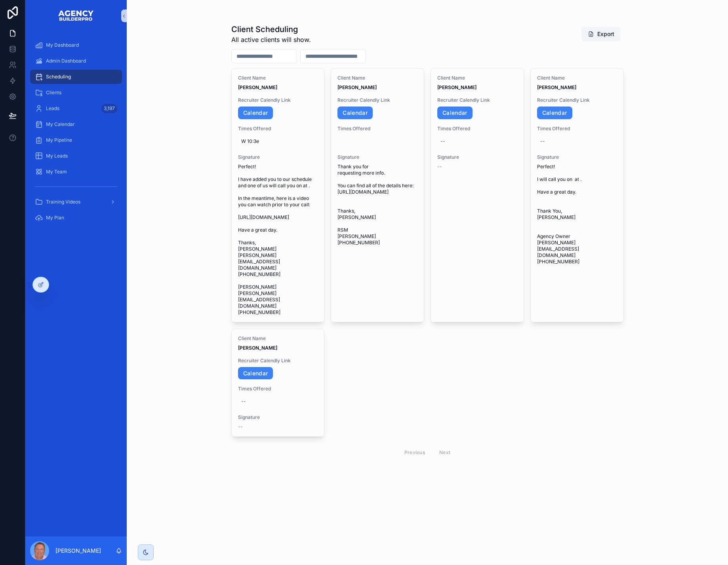 Image resolution: width=728 pixels, height=565 pixels. What do you see at coordinates (278, 240) in the screenshot?
I see `span: Perfect! I have added you to our schedule and one of us will call you on at . In the meantime, he...` at bounding box center [278, 240].